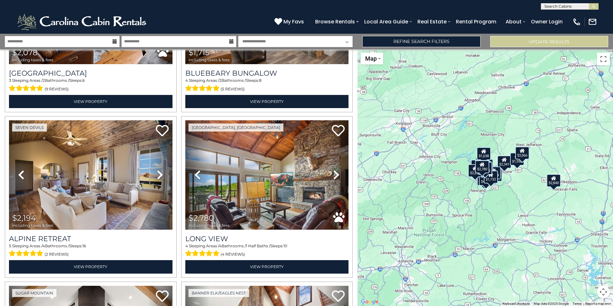  What do you see at coordinates (495, 175) in the screenshot?
I see `div: $2,078` at bounding box center [495, 175].